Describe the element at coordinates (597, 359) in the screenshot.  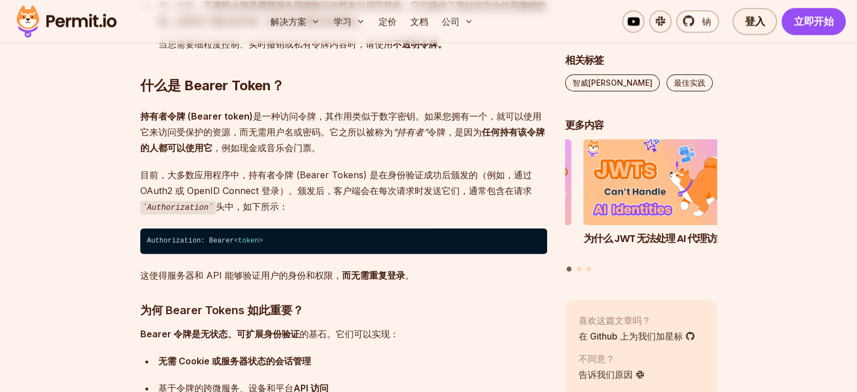
I see `font: 不同意？` at that location.